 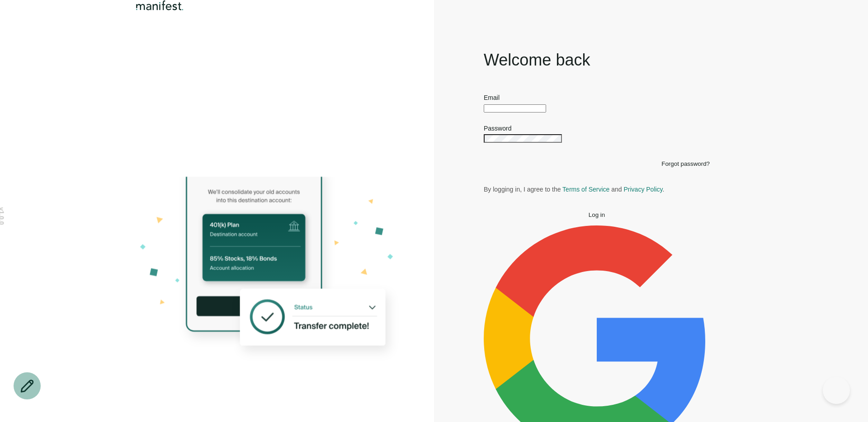 What do you see at coordinates (597, 190) in the screenshot?
I see `p: By logging in, I agree to the and .` at bounding box center [597, 190].